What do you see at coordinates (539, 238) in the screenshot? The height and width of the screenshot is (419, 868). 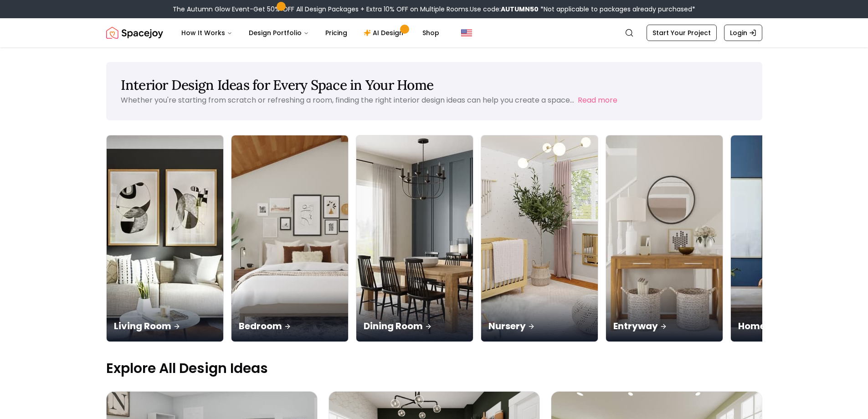 I see `img: Nursery` at bounding box center [539, 238].